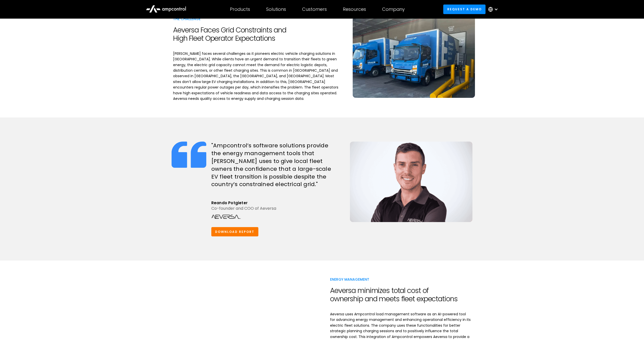  What do you see at coordinates (278, 208) in the screenshot?
I see `div: Co-founder and COO of Aeversa` at bounding box center [278, 208].